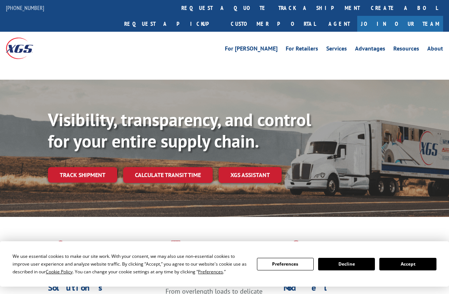 This screenshot has height=294, width=449. What do you see at coordinates (406, 50) in the screenshot?
I see `a: Resources` at bounding box center [406, 50].